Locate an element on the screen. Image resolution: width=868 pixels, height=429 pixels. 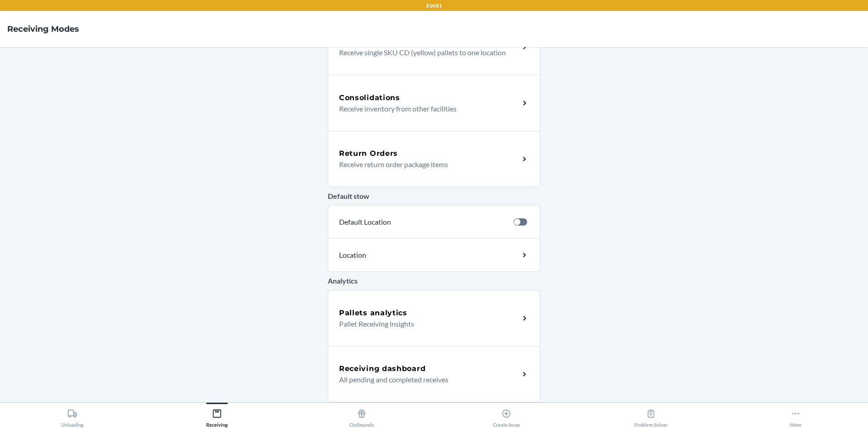
div: More is located at coordinates (796, 416).